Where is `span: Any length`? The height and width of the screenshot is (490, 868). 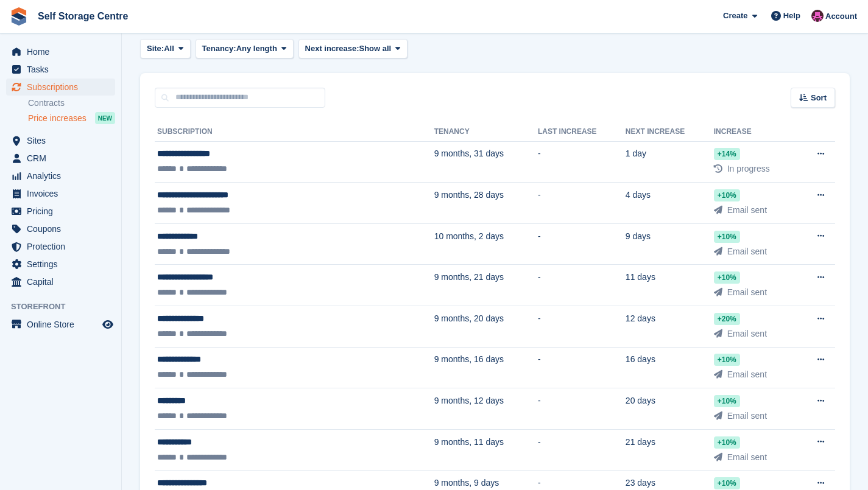 span: Any length is located at coordinates (257, 49).